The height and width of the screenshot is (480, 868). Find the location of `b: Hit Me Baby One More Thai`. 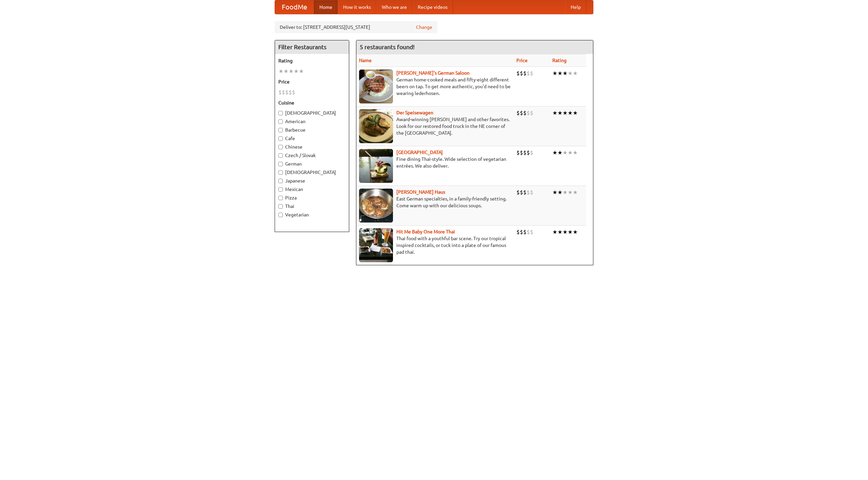

b: Hit Me Baby One More Thai is located at coordinates (425, 232).